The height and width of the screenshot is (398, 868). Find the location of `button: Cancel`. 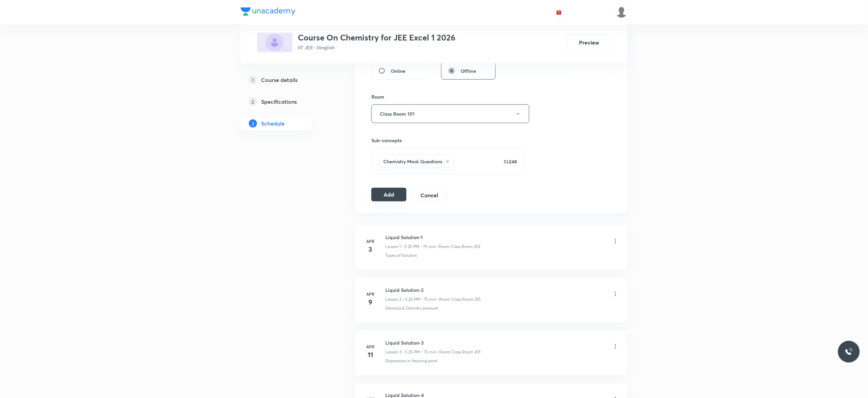

button: Cancel is located at coordinates (429, 195).